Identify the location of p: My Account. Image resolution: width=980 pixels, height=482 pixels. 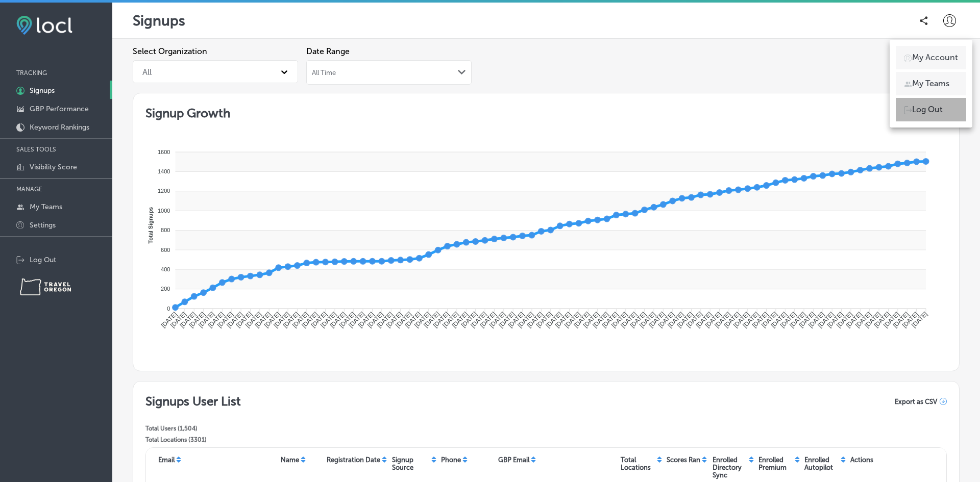
(935, 58).